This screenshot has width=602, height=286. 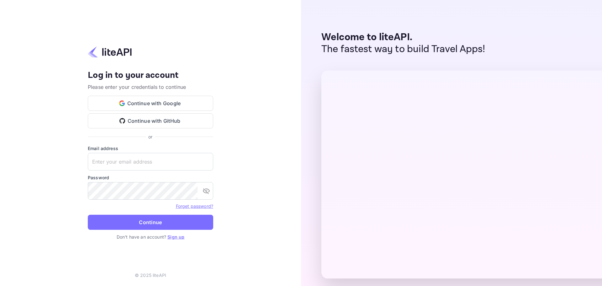 What do you see at coordinates (403, 37) in the screenshot?
I see `p: Welcome to liteAPI.` at bounding box center [403, 37].